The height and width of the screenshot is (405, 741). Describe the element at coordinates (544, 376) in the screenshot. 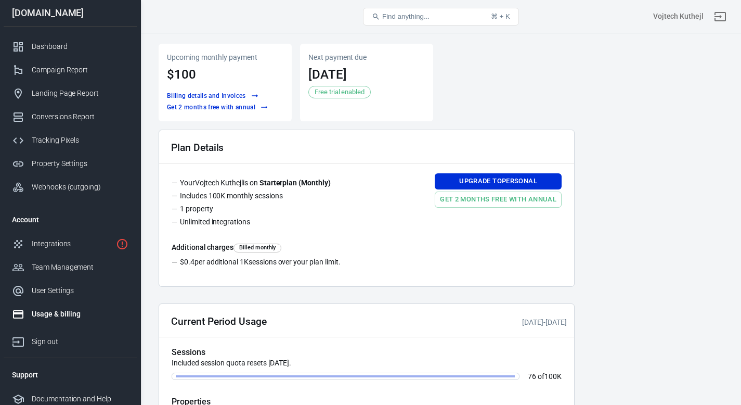

I see `p: of` at that location.